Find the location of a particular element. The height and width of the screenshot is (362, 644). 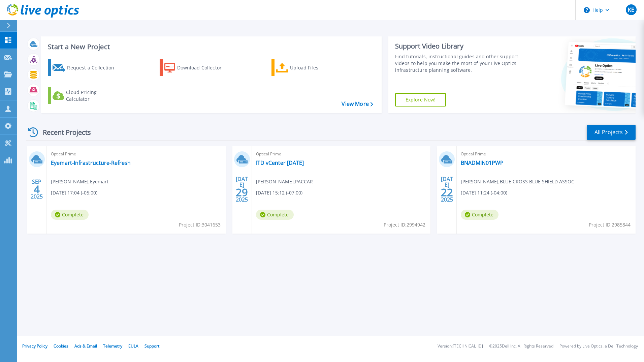

div: Cloud Pricing Calculator is located at coordinates (93, 96).